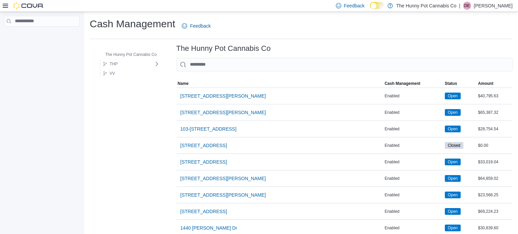 The height and width of the screenshot is (234, 518). Describe the element at coordinates (110, 64) in the screenshot. I see `button: THP` at that location.